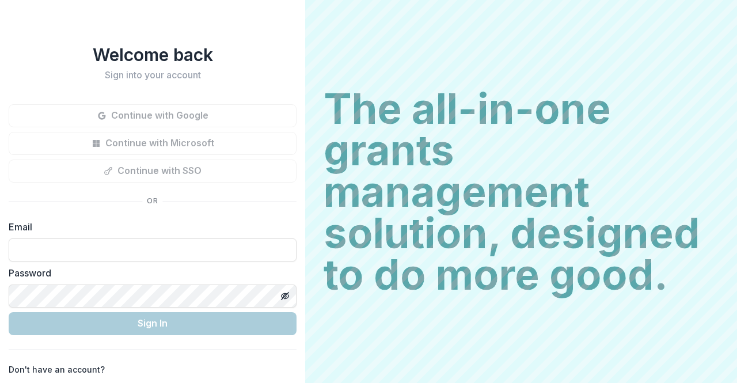  I want to click on button: Continue with SSO, so click(153, 171).